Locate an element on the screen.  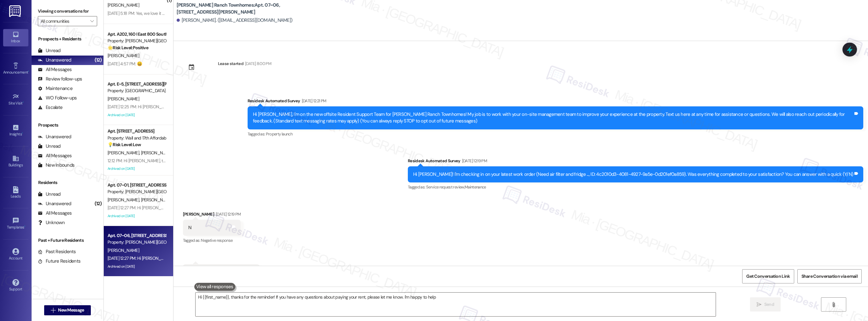
label: Viewing conversations for is located at coordinates (68, 11).